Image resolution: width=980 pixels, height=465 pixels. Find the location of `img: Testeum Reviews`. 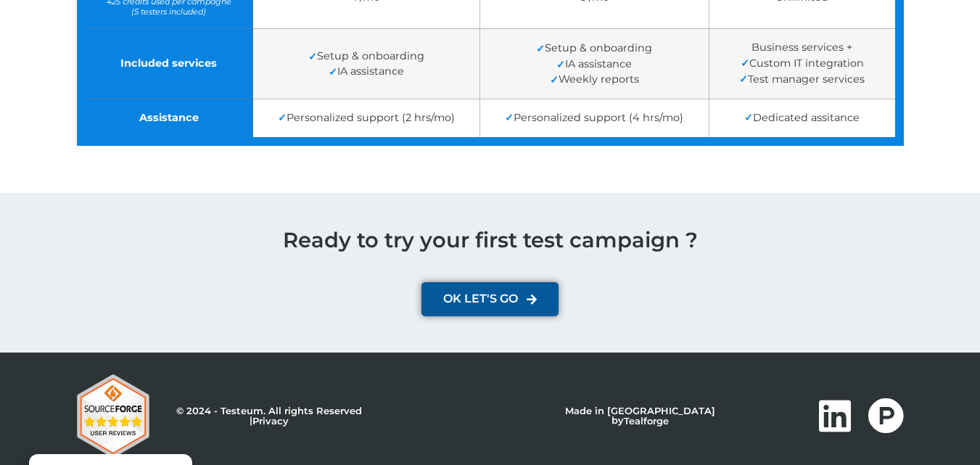

img: Testeum Reviews is located at coordinates (113, 416).